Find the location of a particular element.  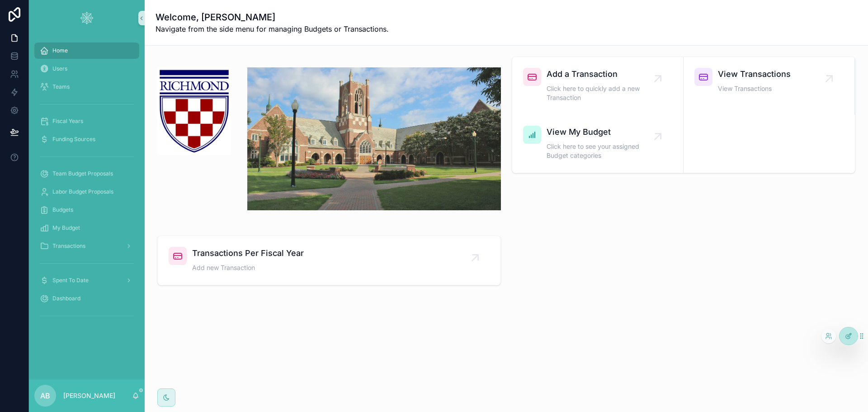

a: My Budget is located at coordinates (87, 228).